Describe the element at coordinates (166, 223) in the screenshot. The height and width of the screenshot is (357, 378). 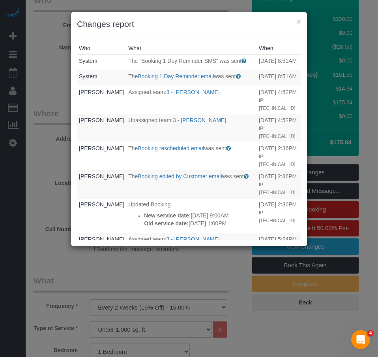
I see `strong: Old service date:` at that location.